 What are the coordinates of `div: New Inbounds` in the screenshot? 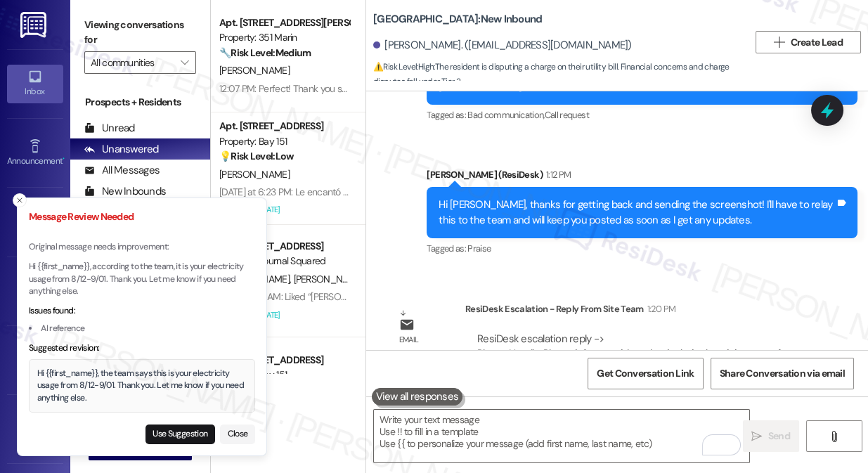 It's located at (125, 191).